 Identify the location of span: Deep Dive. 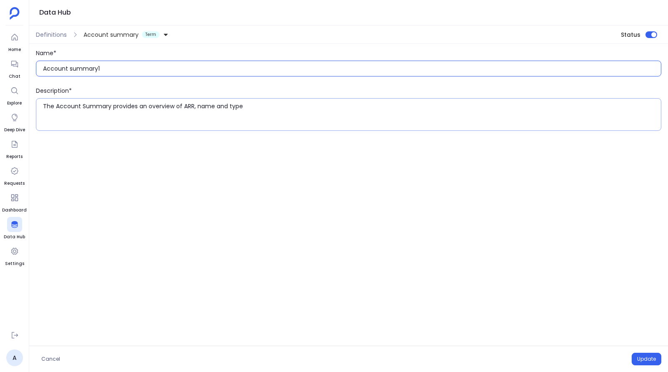
(15, 130).